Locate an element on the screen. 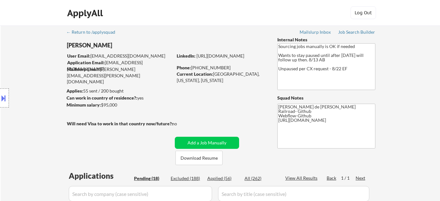  div: Applied (56) is located at coordinates (223, 178).